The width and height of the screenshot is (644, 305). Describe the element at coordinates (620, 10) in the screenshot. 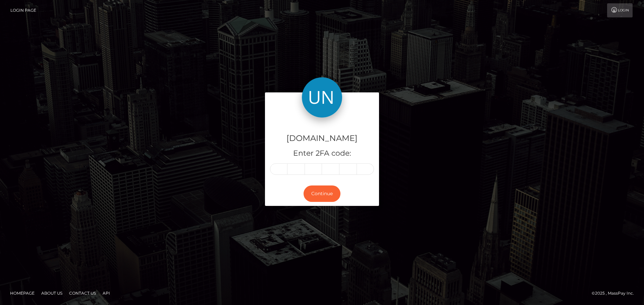

I see `a: Login` at that location.